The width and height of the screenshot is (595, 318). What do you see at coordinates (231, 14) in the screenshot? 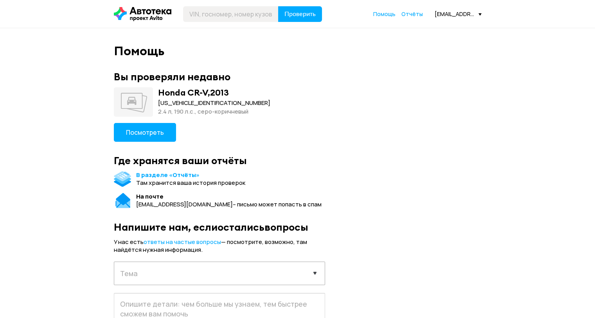
I see `input: VIN, госномер, номер кузова` at bounding box center [231, 14].